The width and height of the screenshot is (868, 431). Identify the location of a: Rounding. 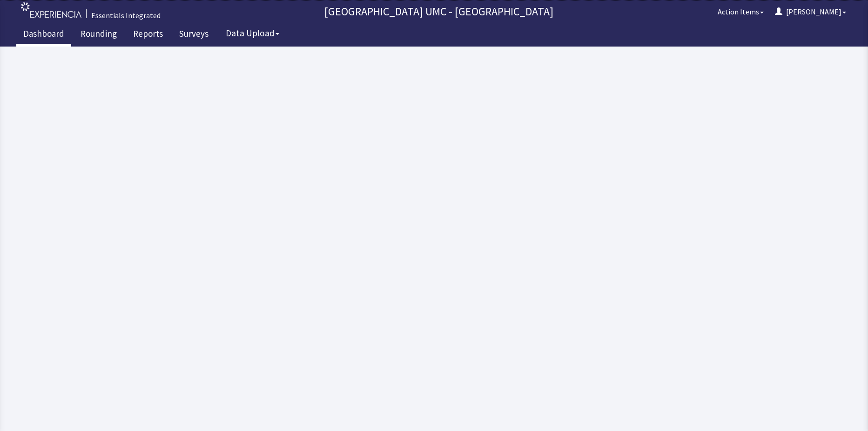
(99, 35).